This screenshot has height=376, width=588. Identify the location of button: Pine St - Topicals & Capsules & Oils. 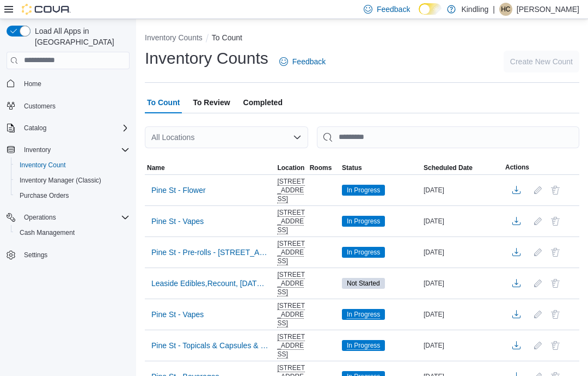
(210, 345).